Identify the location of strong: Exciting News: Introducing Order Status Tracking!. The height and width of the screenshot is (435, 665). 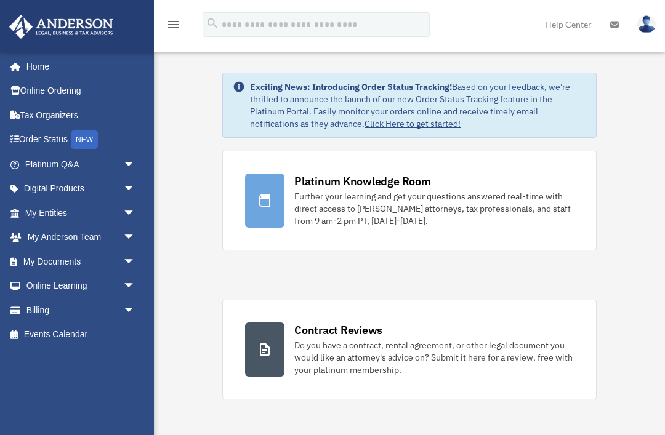
(351, 87).